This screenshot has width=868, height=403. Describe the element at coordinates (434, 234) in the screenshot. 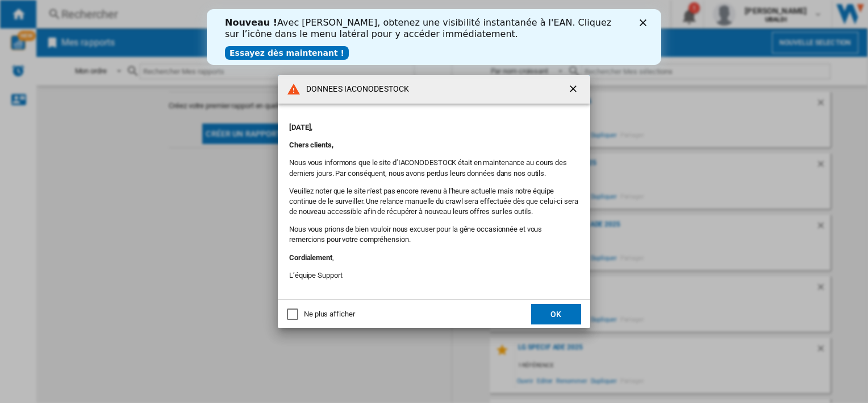

I see `p: Nous vous prions de bien vouloir nous excuser pour la gêne occasionnée et vous remercions pour vo...` at that location.